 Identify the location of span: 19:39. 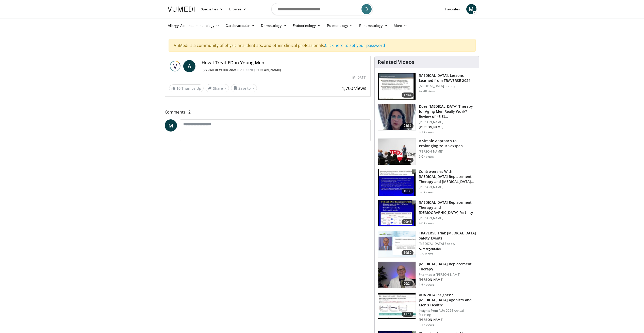
(408, 253).